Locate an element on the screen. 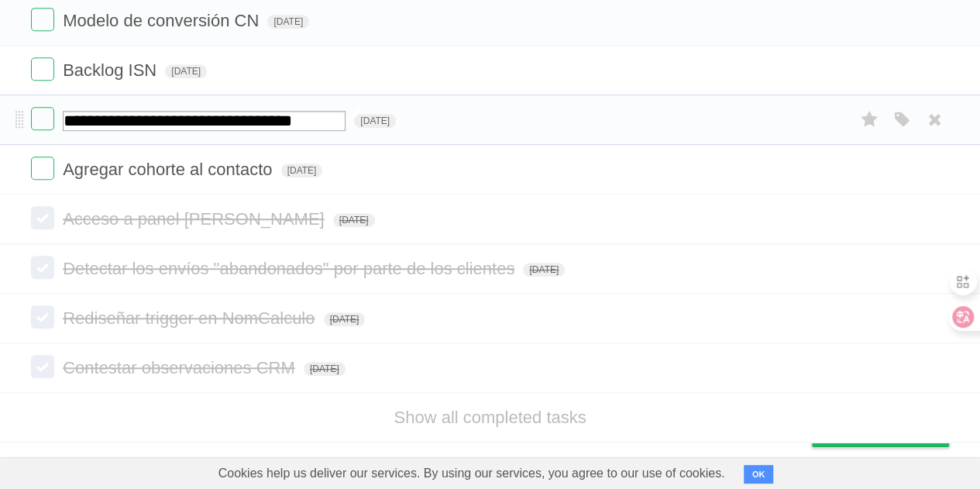  span: Agregar cohorte al contacto is located at coordinates (168, 169).